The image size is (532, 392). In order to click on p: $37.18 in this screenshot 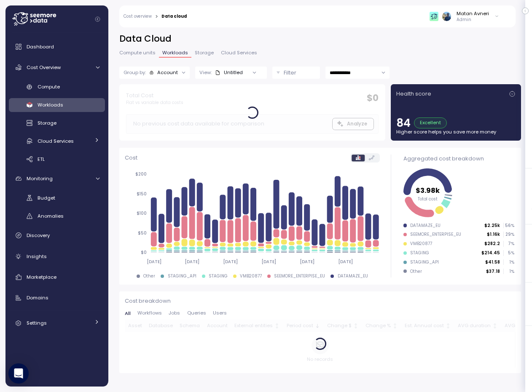, I will do `click(492, 271)`.